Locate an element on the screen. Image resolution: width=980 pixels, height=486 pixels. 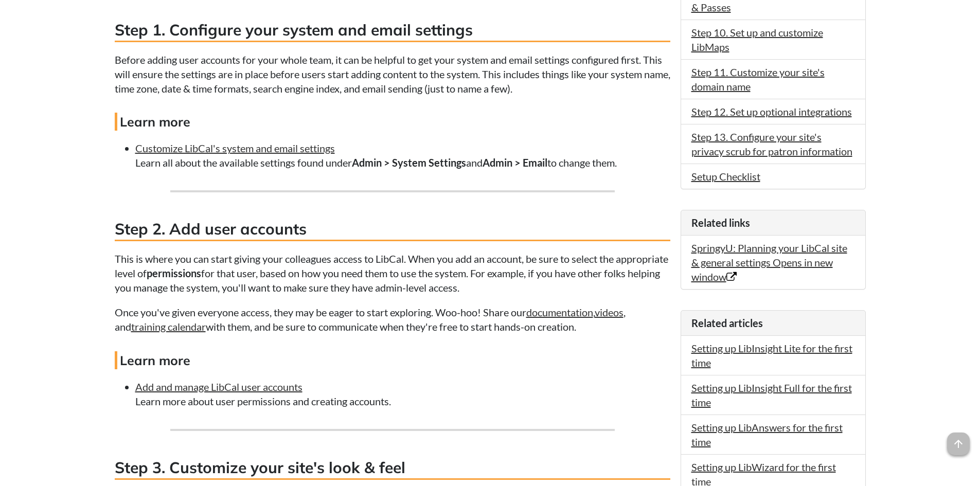
a: arrow_upward is located at coordinates (959, 440).